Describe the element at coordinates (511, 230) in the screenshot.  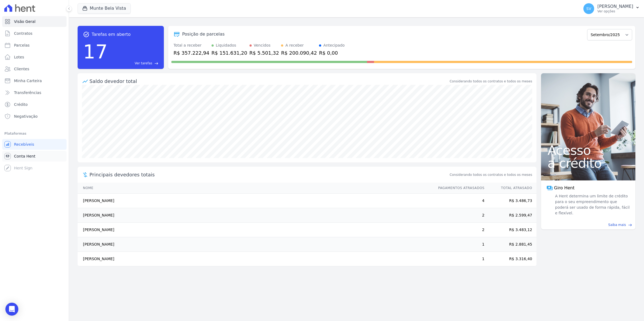
I see `td: R$ 3.483,12` at that location.